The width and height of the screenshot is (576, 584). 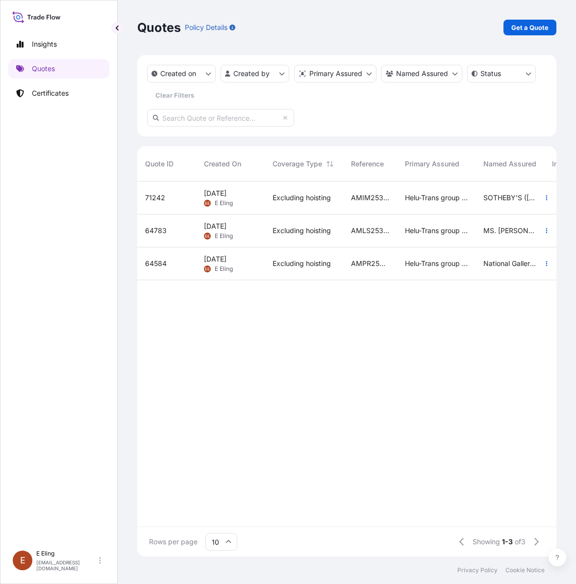 What do you see at coordinates (491, 74) in the screenshot?
I see `p: Status` at bounding box center [491, 74].